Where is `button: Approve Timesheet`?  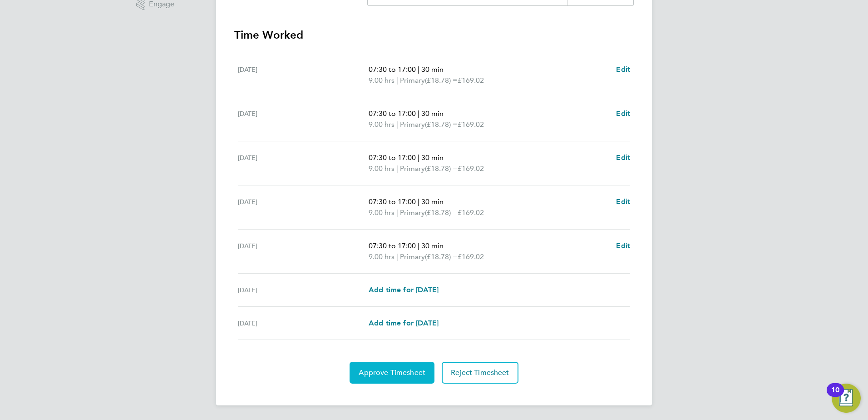
button: Approve Timesheet is located at coordinates (392, 373).